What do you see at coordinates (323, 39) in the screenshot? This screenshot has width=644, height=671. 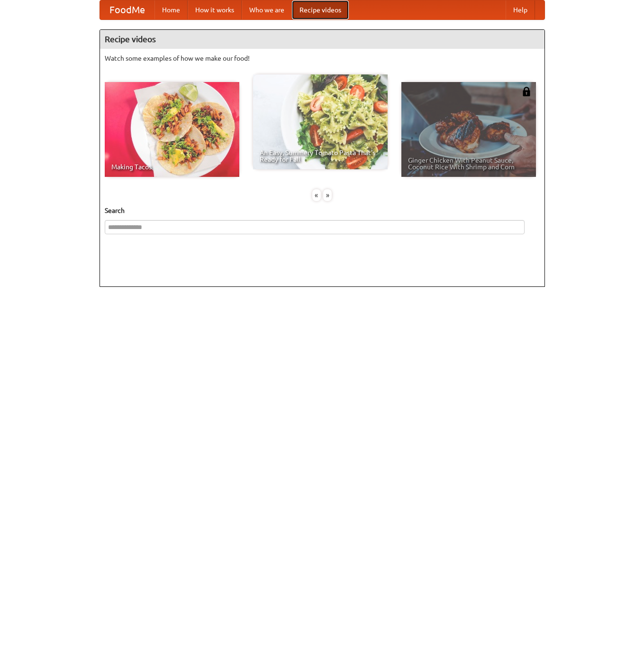 I see `h4: Recipe videos` at bounding box center [323, 39].